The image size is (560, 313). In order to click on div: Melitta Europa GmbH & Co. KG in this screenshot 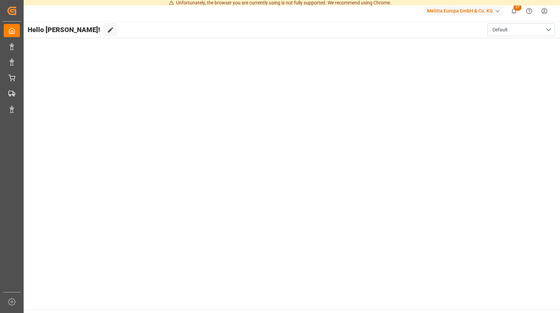, I will do `click(464, 11)`.